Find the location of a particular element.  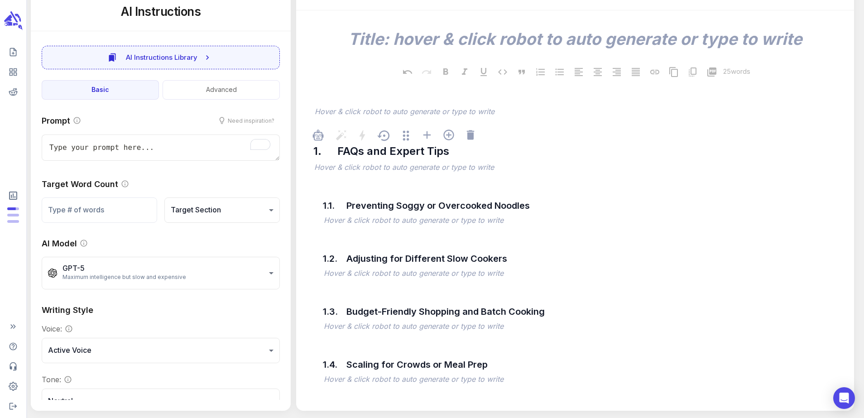

span: View your Reddit Intelligence add-on dashboard is located at coordinates (13, 92).